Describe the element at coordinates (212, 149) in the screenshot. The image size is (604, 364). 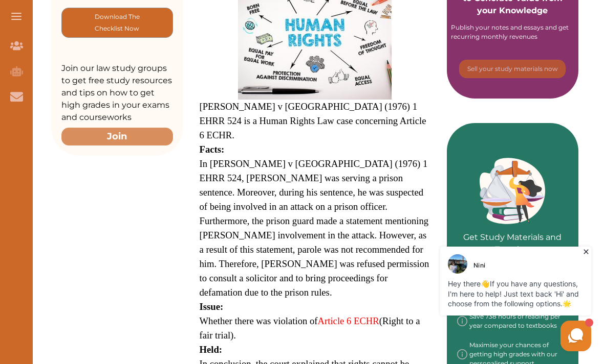
I see `strong: Facts:` at that location.